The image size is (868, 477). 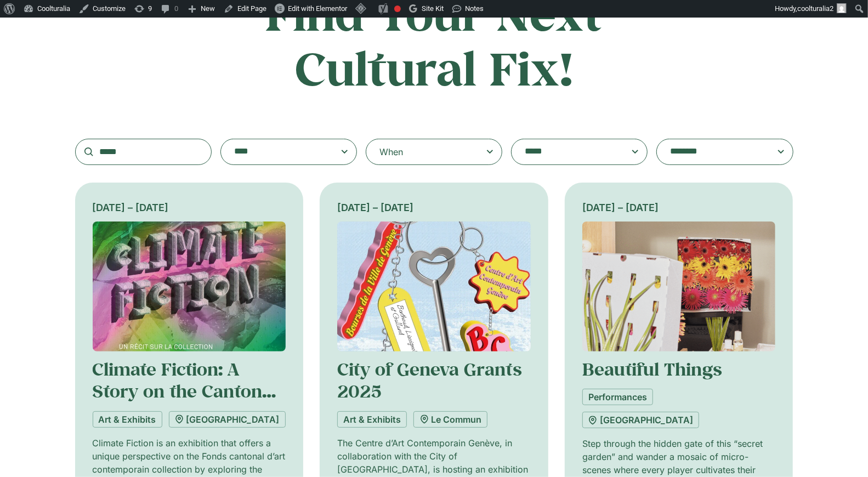 What do you see at coordinates (189, 286) in the screenshot?
I see `img: Coolturalia - Exposition "Climate Fiction : un récit sur la collection du Fonds cantonal d’art co...` at bounding box center [189, 286].